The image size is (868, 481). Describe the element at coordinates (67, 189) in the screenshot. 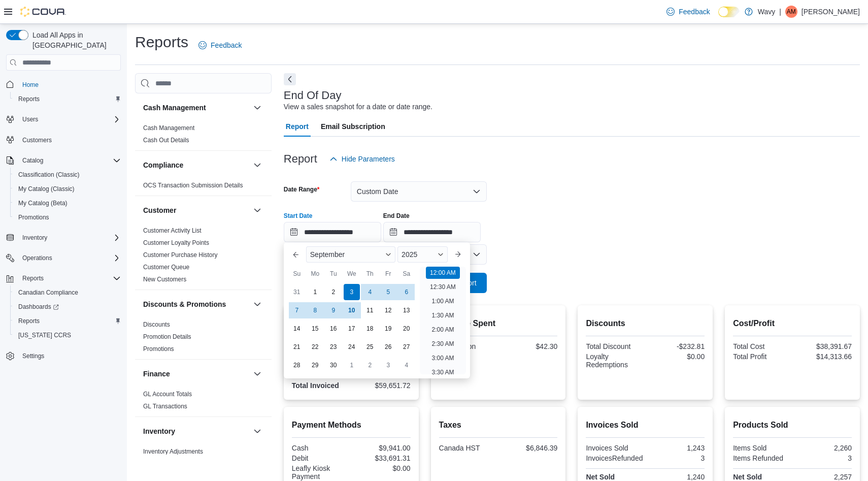

I see `button: My Catalog (Classic)` at that location.